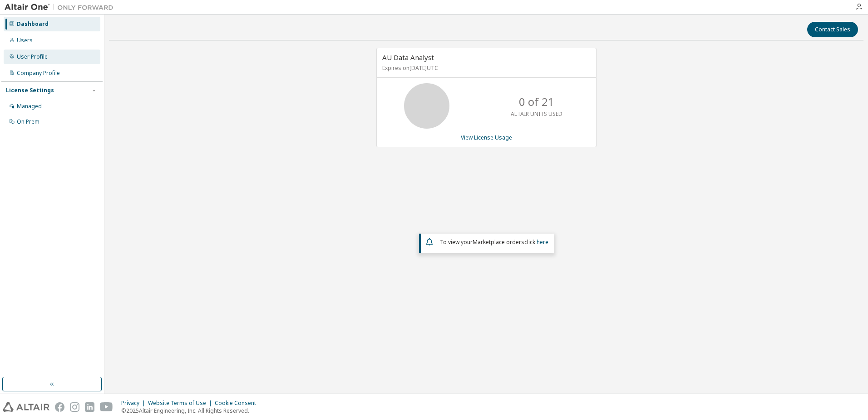 Image resolution: width=868 pixels, height=420 pixels. Describe the element at coordinates (107, 407) in the screenshot. I see `img: youtube.svg` at that location.